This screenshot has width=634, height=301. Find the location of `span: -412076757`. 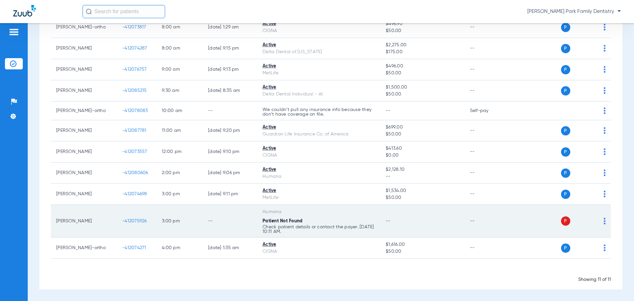

span: -412076757 is located at coordinates (134, 69).